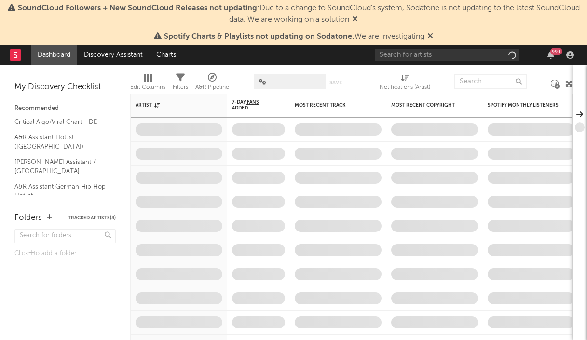 Image resolution: width=587 pixels, height=340 pixels. What do you see at coordinates (251, 105) in the screenshot?
I see `span: 7-Day Fans Added` at bounding box center [251, 105].